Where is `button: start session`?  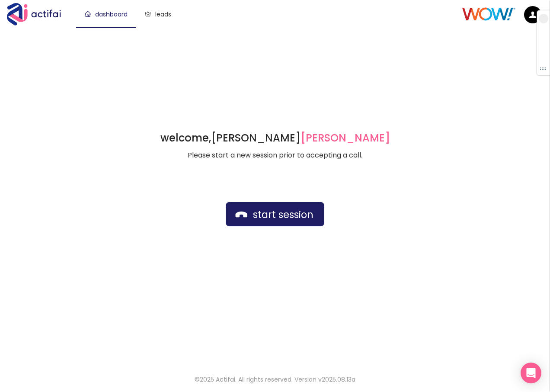
button: start session is located at coordinates (275, 214).